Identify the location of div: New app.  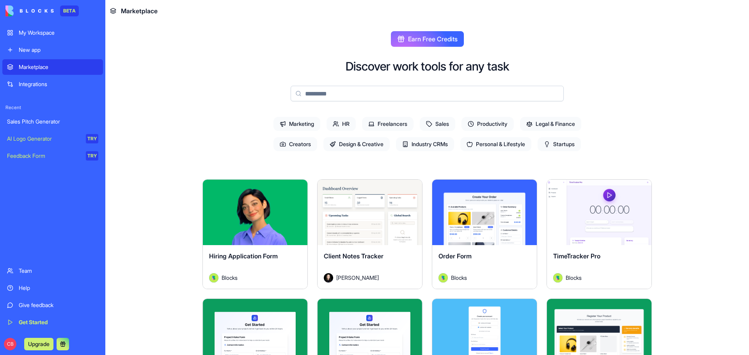
(59, 50).